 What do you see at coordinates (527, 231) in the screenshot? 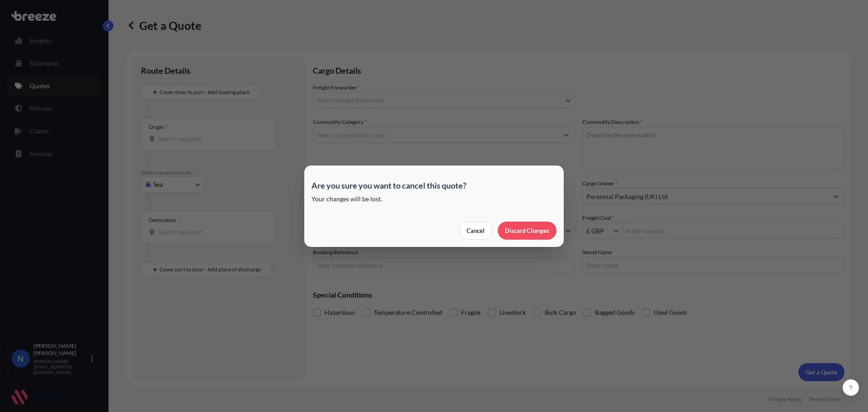
I see `button: Discard Changes` at bounding box center [527, 231].